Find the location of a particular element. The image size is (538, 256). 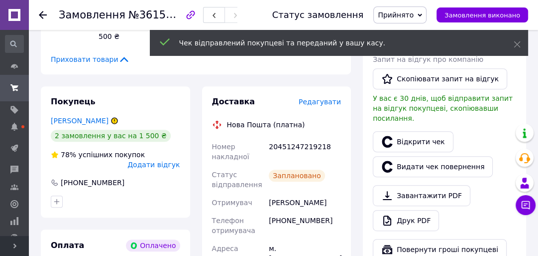

span: Прийнято is located at coordinates (396, 15).